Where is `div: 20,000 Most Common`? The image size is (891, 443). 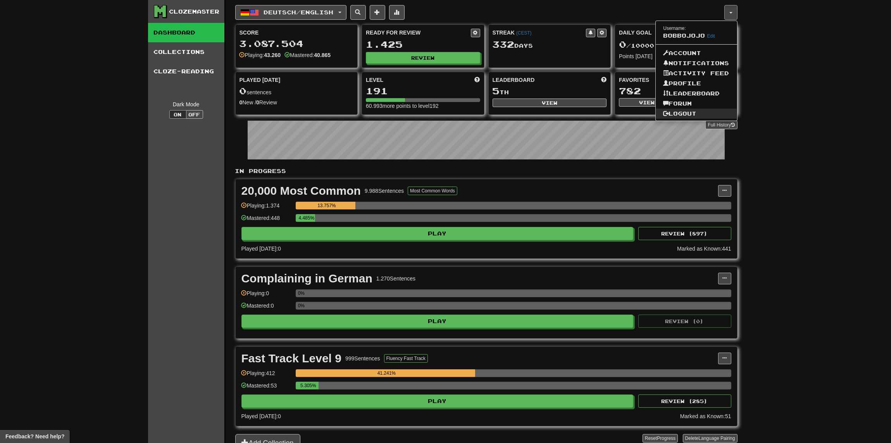
div: 20,000 Most Common is located at coordinates (301, 191).